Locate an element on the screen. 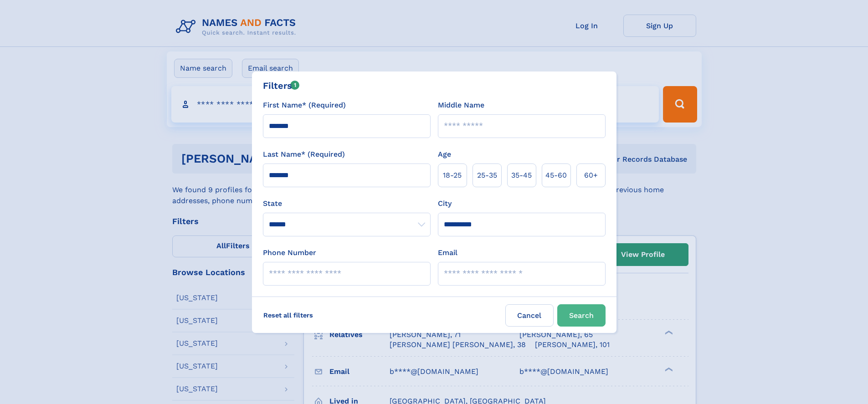 This screenshot has height=404, width=868. span: 35‑45 is located at coordinates (521, 176).